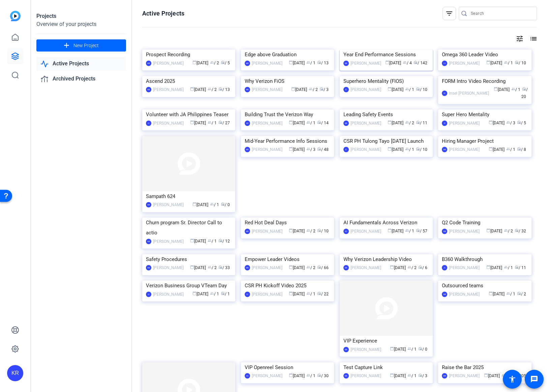  Describe the element at coordinates (525, 93) in the screenshot. I see `span: / 20` at that location.